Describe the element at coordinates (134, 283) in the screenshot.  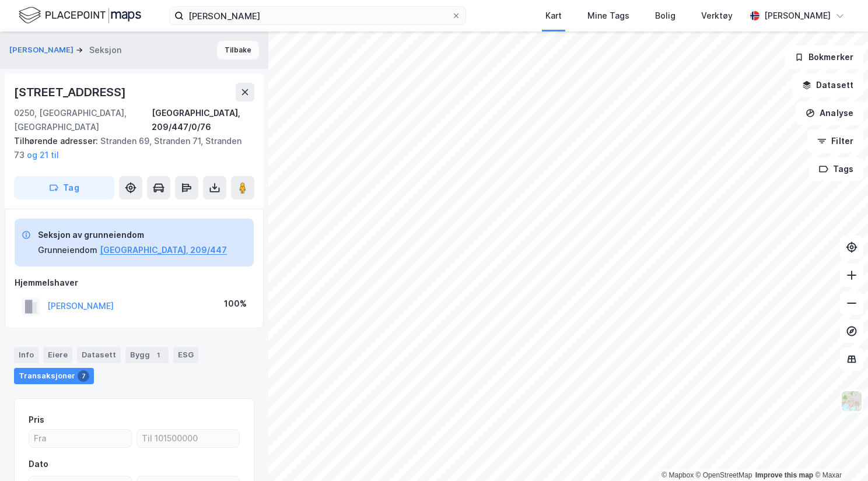
I see `div: Hjemmelshaver` at that location.